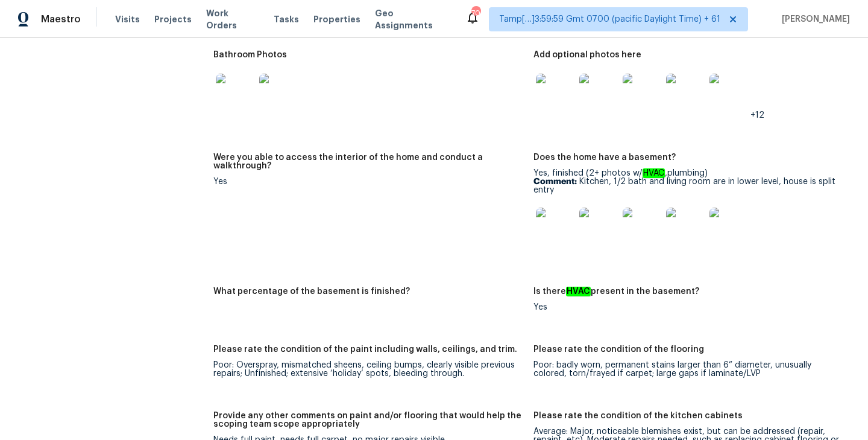 The height and width of the screenshot is (440, 868). What do you see at coordinates (286, 19) in the screenshot?
I see `span: Tasks` at bounding box center [286, 19].